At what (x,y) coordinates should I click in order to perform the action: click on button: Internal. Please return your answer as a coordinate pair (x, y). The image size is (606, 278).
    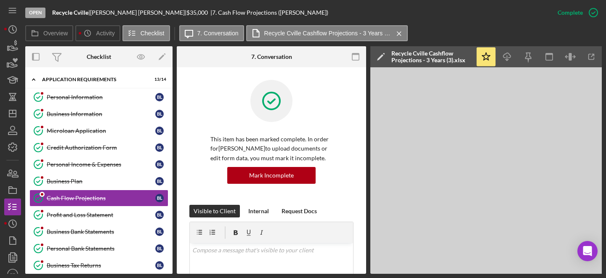
    Looking at the image, I should click on (258, 211).